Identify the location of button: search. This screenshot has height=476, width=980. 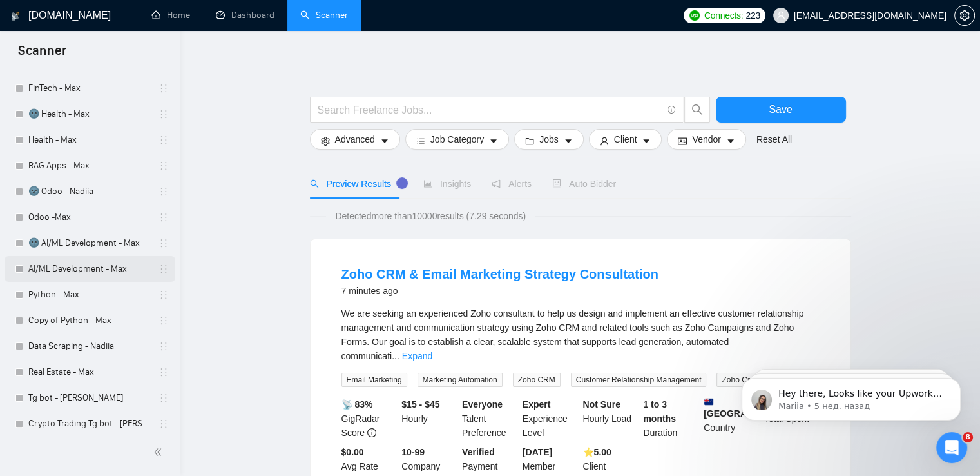
(697, 110).